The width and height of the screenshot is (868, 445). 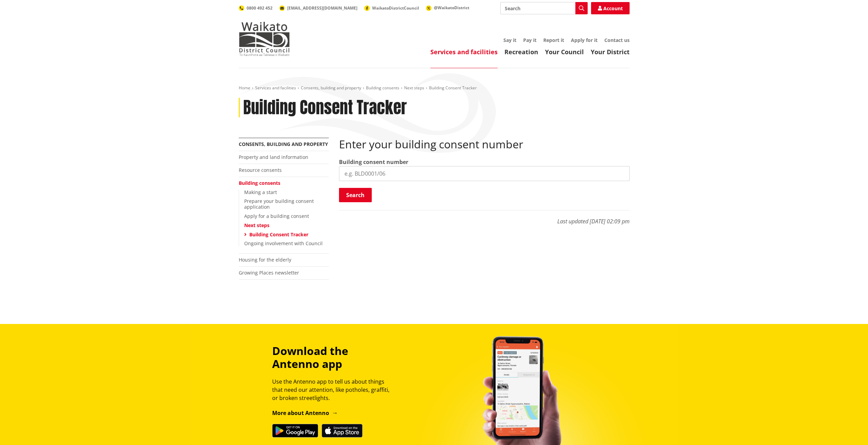 What do you see at coordinates (530, 40) in the screenshot?
I see `a: Pay it` at bounding box center [530, 40].